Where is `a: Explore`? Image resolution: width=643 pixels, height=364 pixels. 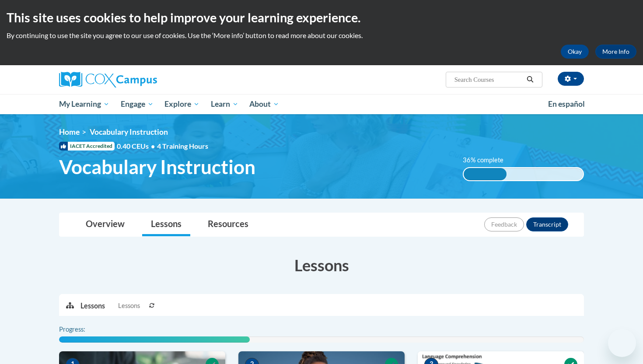 a: Explore is located at coordinates (182, 104).